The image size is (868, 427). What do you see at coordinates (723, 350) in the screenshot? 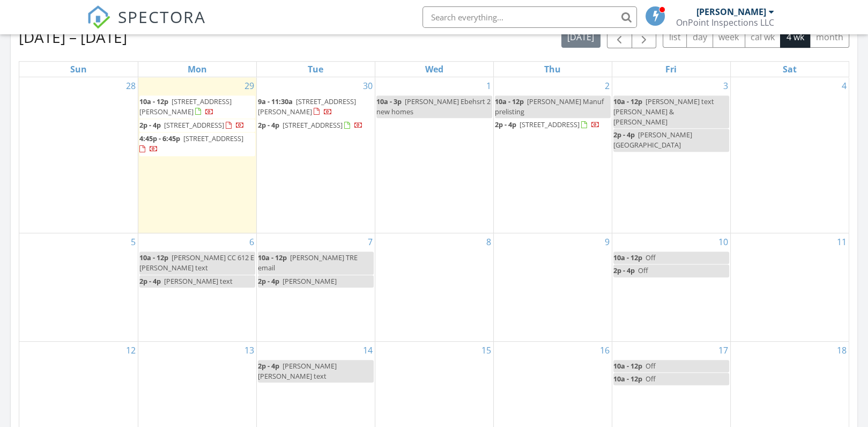
I see `a: Go to October 17, 2025` at bounding box center [723, 350].